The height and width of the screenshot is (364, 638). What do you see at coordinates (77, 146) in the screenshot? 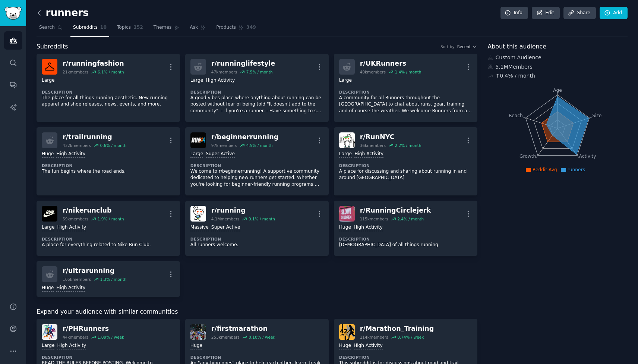
I see `div: 432k members` at bounding box center [77, 146].